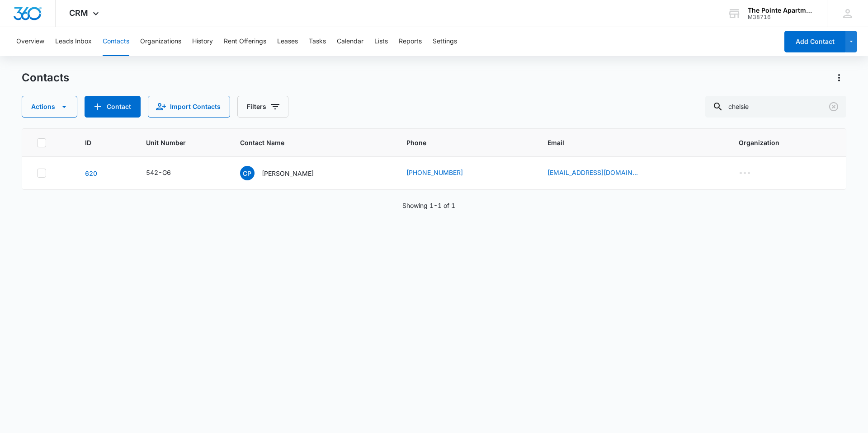 The width and height of the screenshot is (868, 433). What do you see at coordinates (161, 41) in the screenshot?
I see `button: Organizations` at bounding box center [161, 41].